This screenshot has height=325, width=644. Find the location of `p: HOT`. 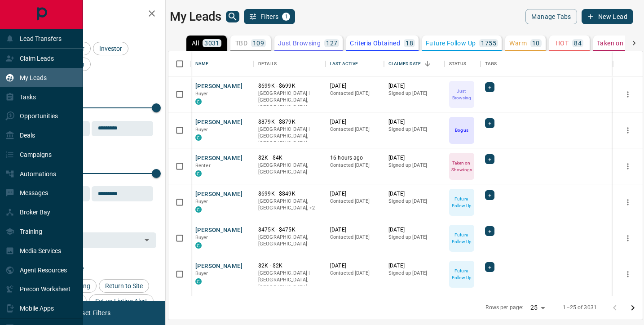

p: HOT is located at coordinates (562, 43).